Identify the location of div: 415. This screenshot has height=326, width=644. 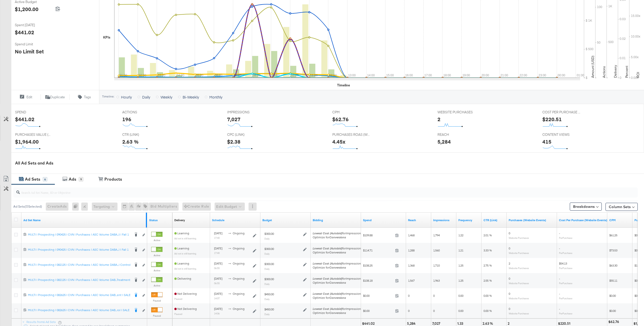
(547, 142).